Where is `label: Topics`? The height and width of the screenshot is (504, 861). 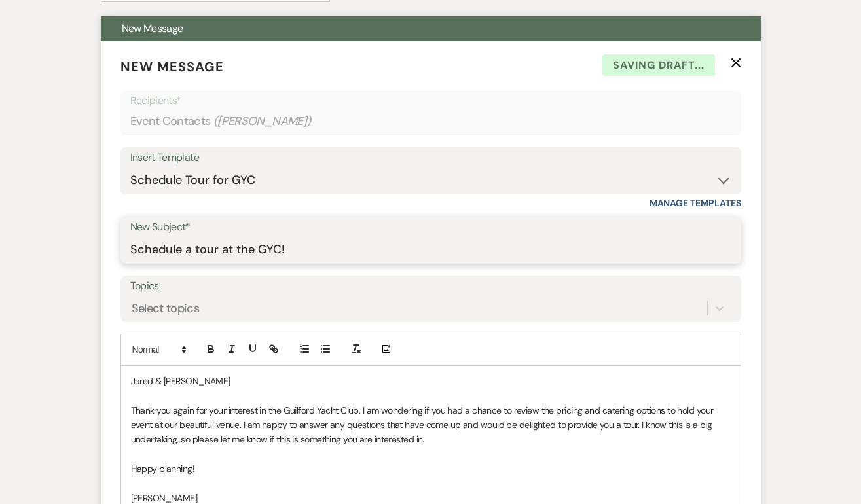
label: Topics is located at coordinates (431, 286).